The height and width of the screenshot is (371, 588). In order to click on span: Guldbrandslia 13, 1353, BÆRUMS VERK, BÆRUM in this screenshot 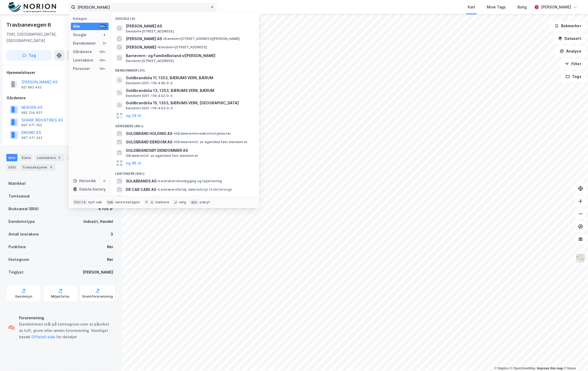, I will do `click(189, 91)`.